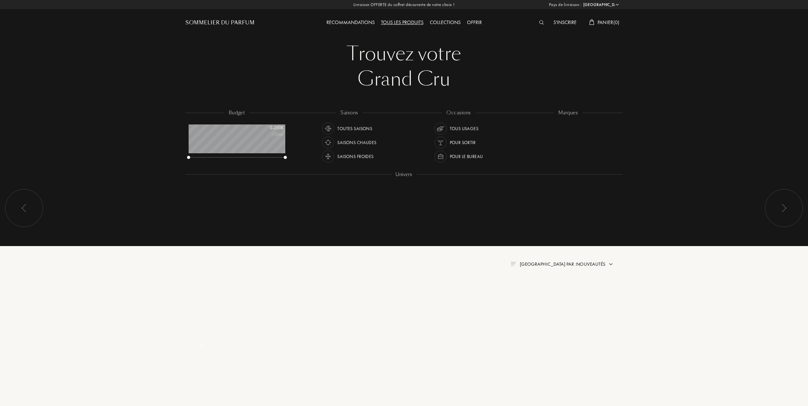 This screenshot has height=406, width=808. What do you see at coordinates (474, 22) in the screenshot?
I see `a: Offrir` at bounding box center [474, 22].